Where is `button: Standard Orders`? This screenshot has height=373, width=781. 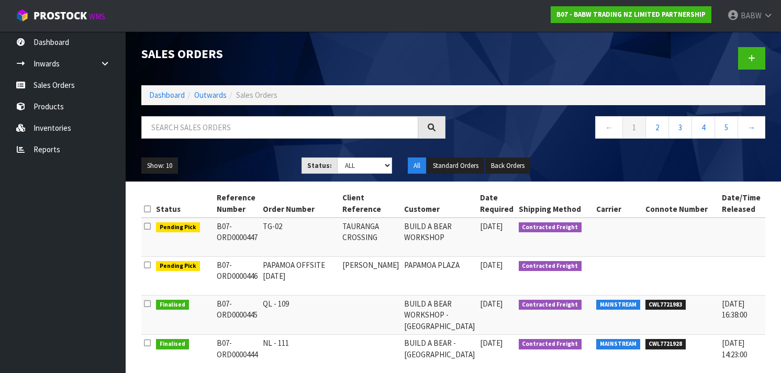 button: Standard Orders is located at coordinates (455, 166).